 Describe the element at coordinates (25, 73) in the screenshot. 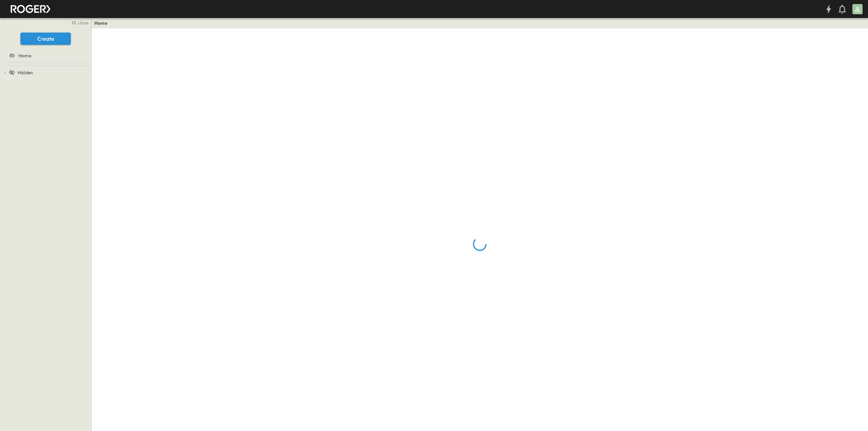

I see `span: Hidden` at that location.